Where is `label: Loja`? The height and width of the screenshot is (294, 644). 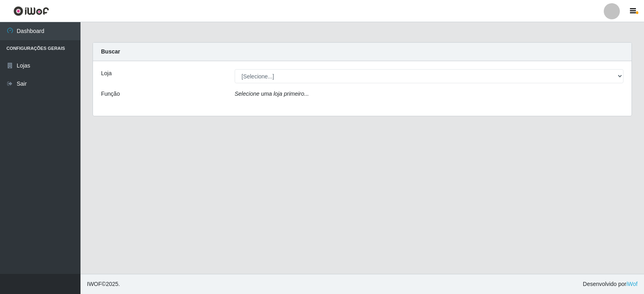 label: Loja is located at coordinates (107, 73).